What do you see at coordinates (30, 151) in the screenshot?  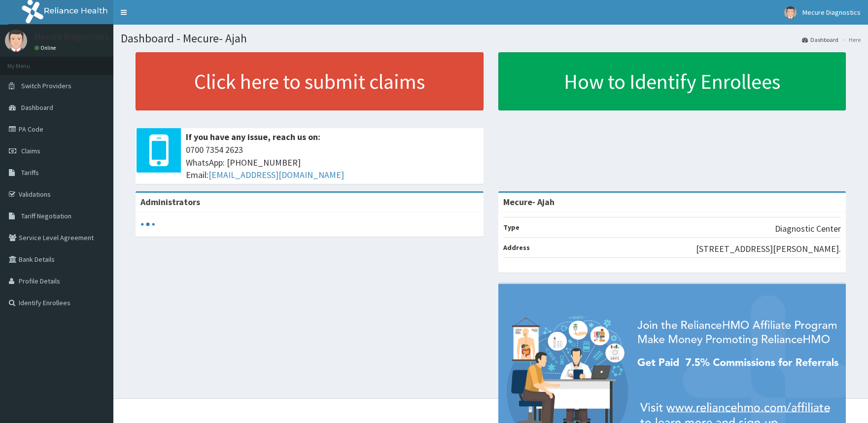 I see `span: Claims` at bounding box center [30, 151].